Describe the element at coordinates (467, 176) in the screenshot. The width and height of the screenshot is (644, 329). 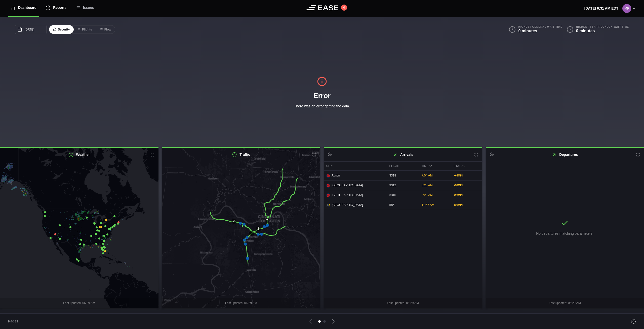
I see `div: + 65 MIN` at that location.